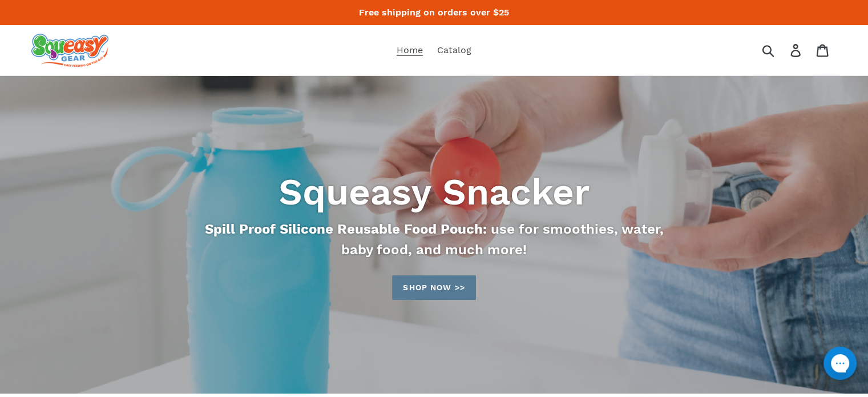 This screenshot has height=397, width=868. Describe the element at coordinates (346, 229) in the screenshot. I see `strong: Spill Proof Silicone Reusable Food Pouch:` at that location.